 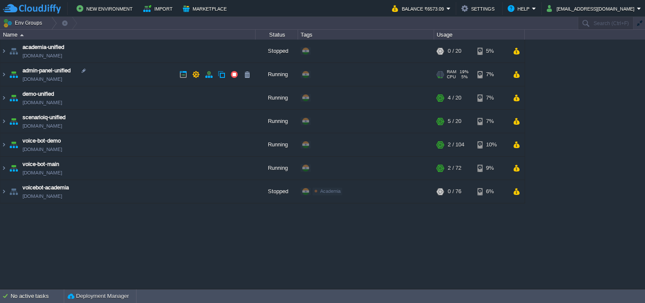 What do you see at coordinates (456, 144) in the screenshot?
I see `div: 2 / 104` at bounding box center [456, 144].